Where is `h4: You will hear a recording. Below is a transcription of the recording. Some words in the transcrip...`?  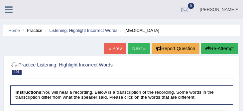
h4: You will hear a recording. Below is a transcription of the recording. Some words in the transcrip... is located at coordinates (122, 95).